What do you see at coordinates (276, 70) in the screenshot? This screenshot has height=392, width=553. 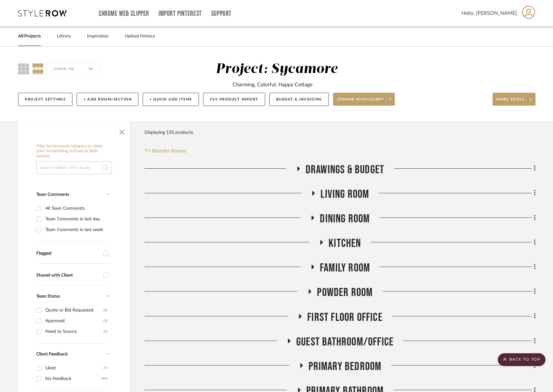 I see `div: Project: Sycamore` at bounding box center [276, 70].